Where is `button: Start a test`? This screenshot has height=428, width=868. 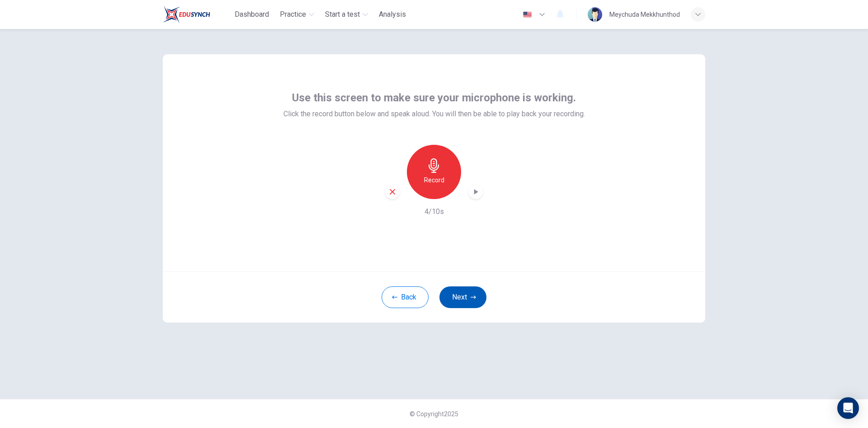 button: Start a test is located at coordinates (346, 14).